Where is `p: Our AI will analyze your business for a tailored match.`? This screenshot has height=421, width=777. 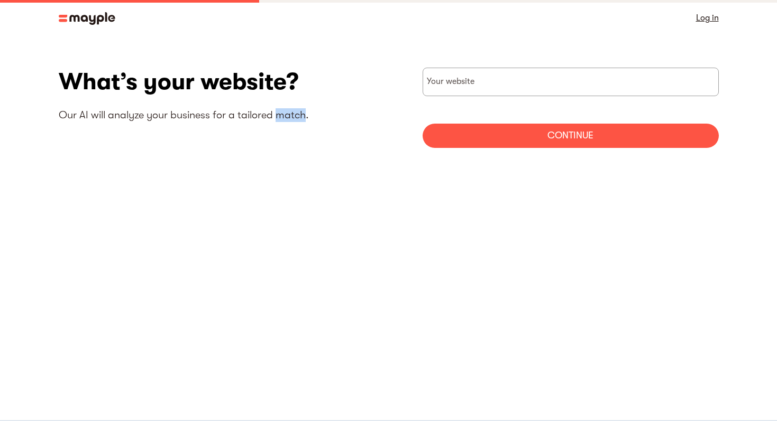 p: Our AI will analyze your business for a tailored match. is located at coordinates (224, 115).